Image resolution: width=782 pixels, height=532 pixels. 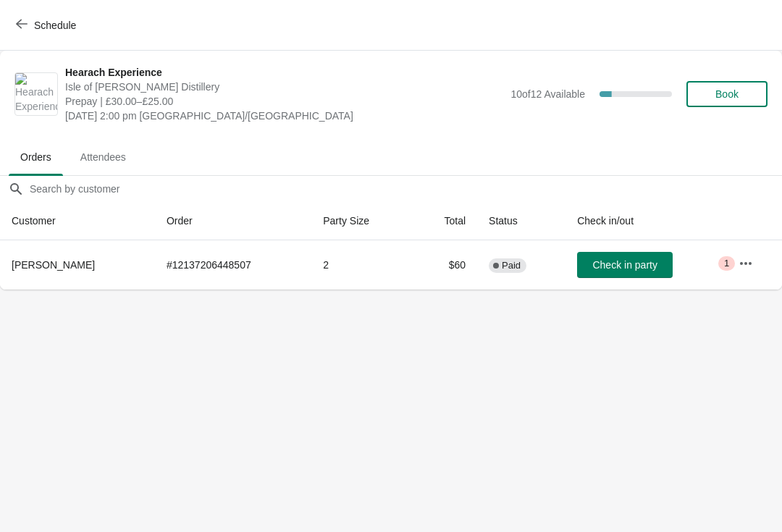 I want to click on span: Prepay | £30.00–£25.00, so click(x=283, y=101).